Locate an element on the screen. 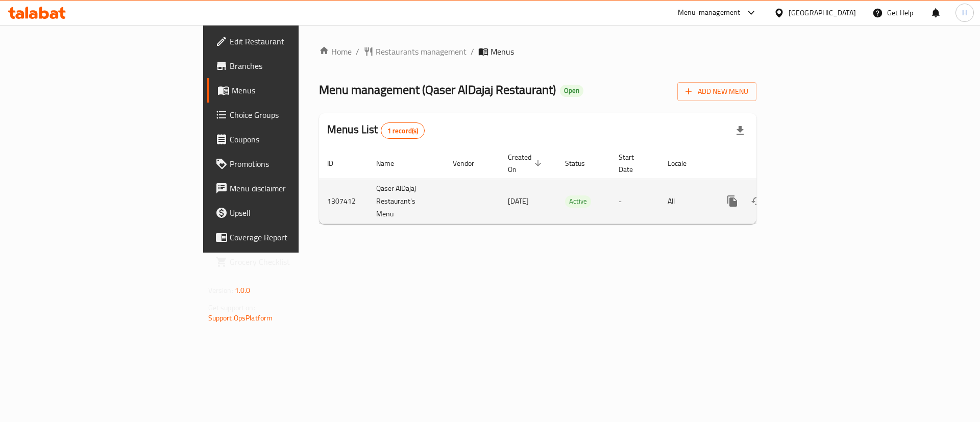  a: Menus is located at coordinates (287, 90).